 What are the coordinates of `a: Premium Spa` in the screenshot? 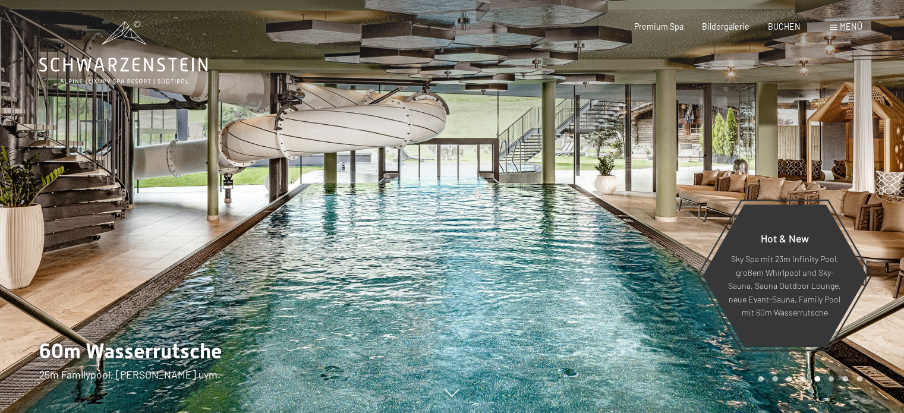 It's located at (659, 26).